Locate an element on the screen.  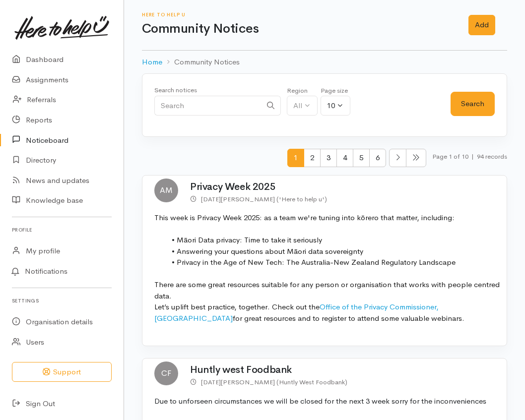
button: Support is located at coordinates (61, 371).